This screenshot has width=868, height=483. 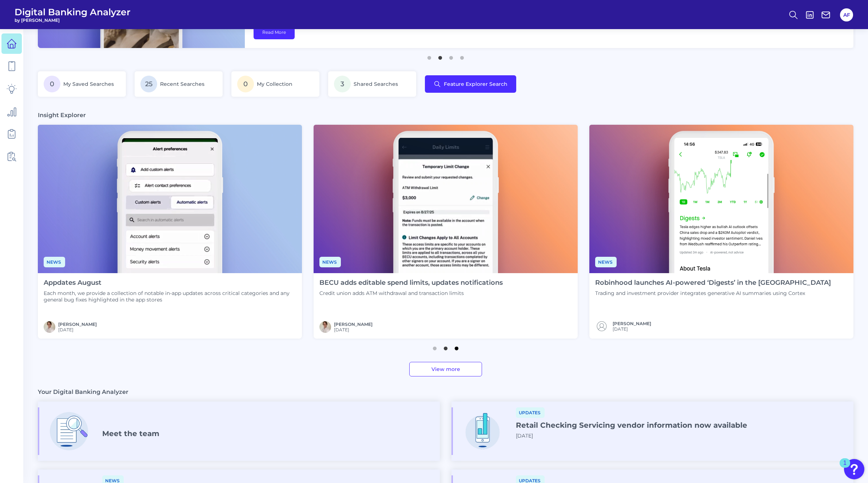 I want to click on h4: BECU adds editable spend limits, updates notifications, so click(x=411, y=283).